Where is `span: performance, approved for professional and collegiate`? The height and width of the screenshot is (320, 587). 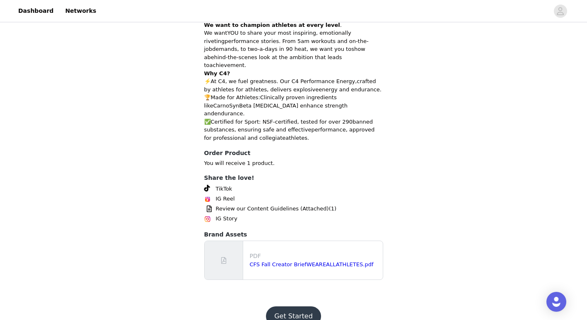 span: performance, approved for professional and collegiate is located at coordinates (289, 134).